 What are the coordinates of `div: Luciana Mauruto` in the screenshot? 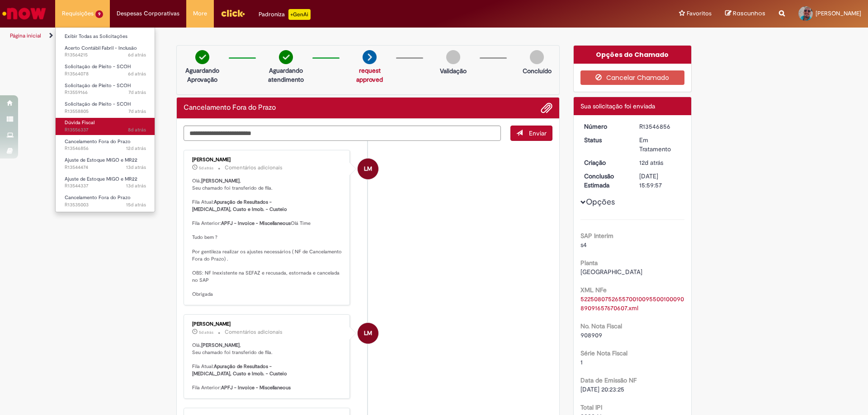 It's located at (368, 334).